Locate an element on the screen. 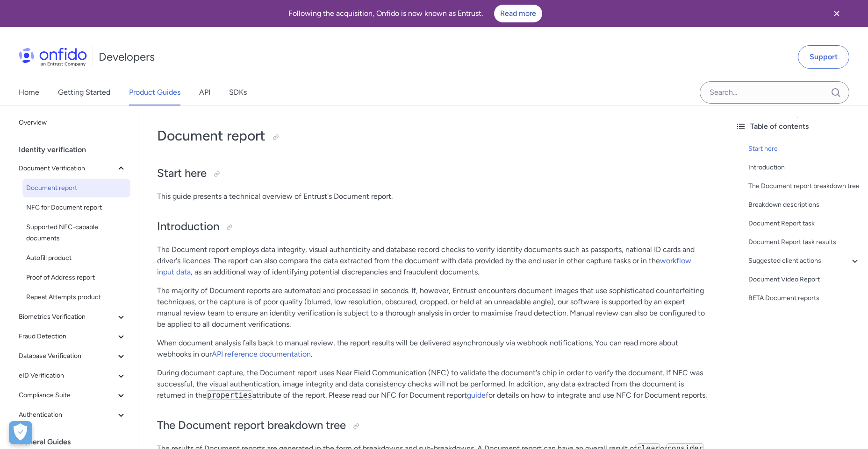 Image resolution: width=868 pixels, height=449 pixels. span: Document Verification is located at coordinates (67, 168).